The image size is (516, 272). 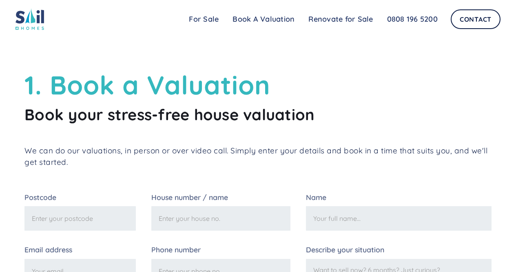 What do you see at coordinates (204, 19) in the screenshot?
I see `a: For Sale` at bounding box center [204, 19].